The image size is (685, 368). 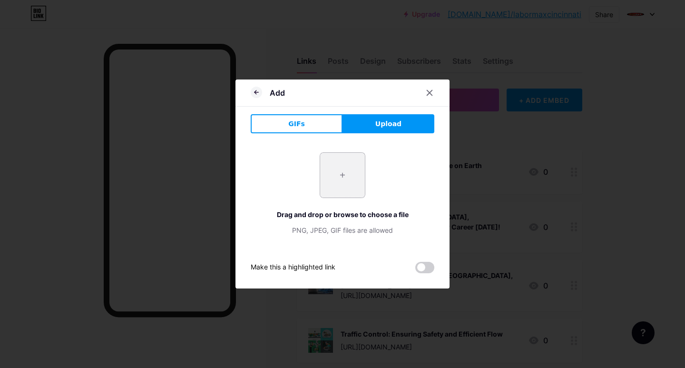 What do you see at coordinates (297, 124) in the screenshot?
I see `span: GIFs` at bounding box center [297, 124].